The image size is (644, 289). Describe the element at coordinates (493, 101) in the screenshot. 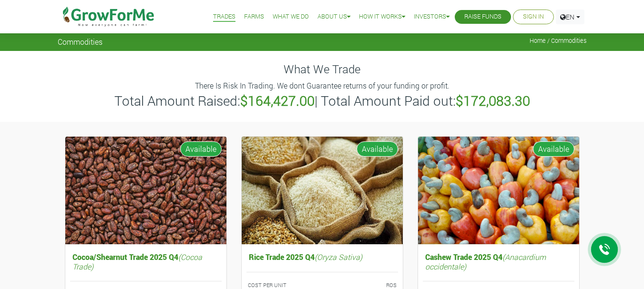

I see `b: $172,083.30` at that location.